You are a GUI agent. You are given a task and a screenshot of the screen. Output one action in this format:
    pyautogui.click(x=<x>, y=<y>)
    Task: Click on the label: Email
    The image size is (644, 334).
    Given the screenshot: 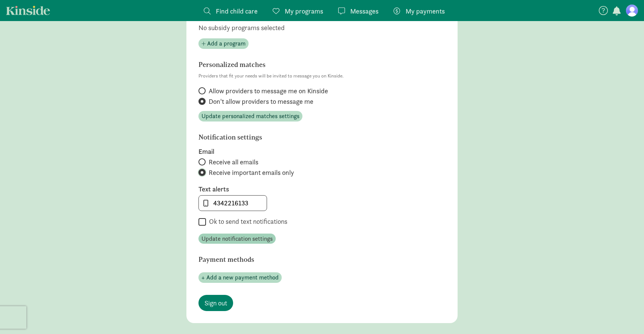 What is the action you would take?
    pyautogui.click(x=322, y=152)
    